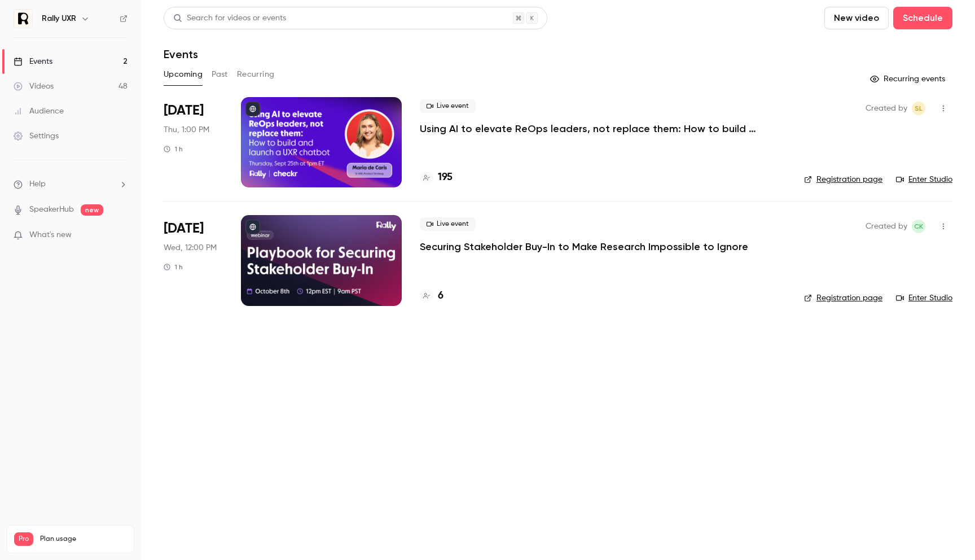 This screenshot has height=560, width=975. What do you see at coordinates (193, 143) in the screenshot?
I see `div: Sep 25 Thu, 1:00 PM (America/Toronto)` at bounding box center [193, 143].